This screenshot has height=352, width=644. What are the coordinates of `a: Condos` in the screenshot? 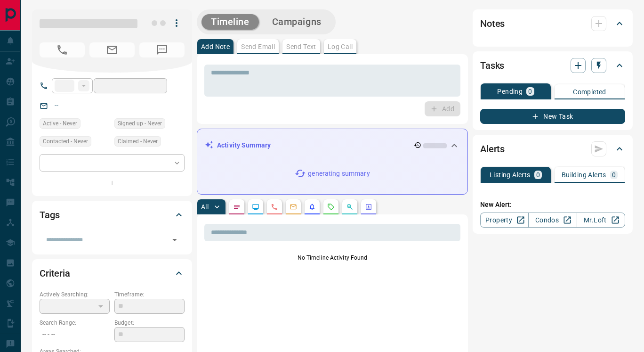 It's located at (552, 220).